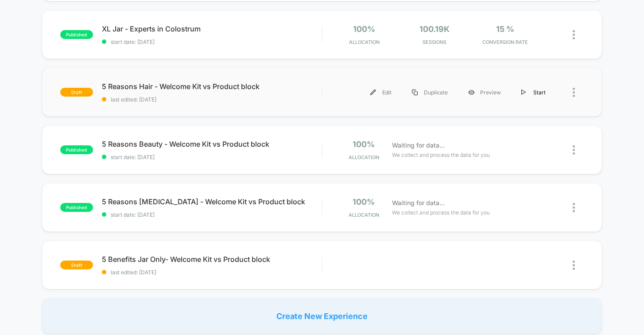  I want to click on div: Preview, so click(485, 92).